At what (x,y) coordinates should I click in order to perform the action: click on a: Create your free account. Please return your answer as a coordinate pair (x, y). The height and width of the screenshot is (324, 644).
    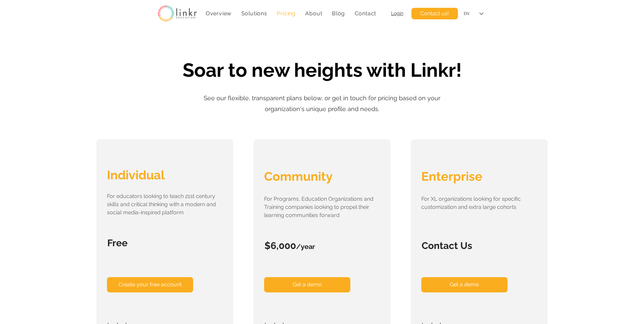
    Looking at the image, I should click on (150, 284).